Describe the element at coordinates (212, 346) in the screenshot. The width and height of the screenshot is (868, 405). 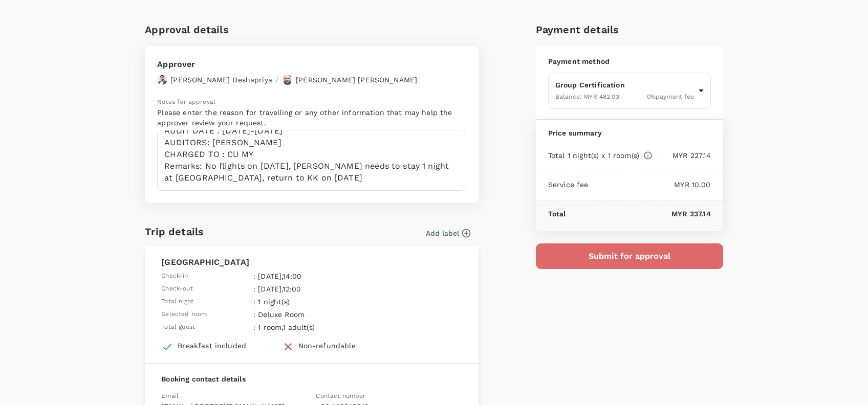
I see `div: Breakfast included` at that location.